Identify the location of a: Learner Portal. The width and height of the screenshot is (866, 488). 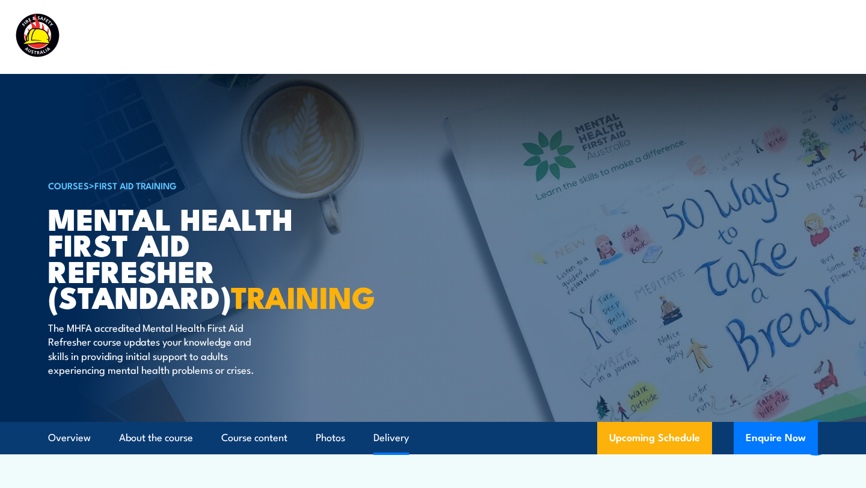
(711, 37).